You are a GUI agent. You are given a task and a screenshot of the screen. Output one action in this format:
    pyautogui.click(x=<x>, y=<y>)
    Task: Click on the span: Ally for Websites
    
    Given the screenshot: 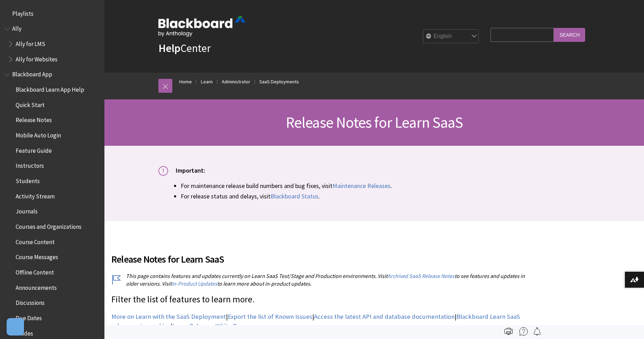 What is the action you would take?
    pyautogui.click(x=37, y=58)
    